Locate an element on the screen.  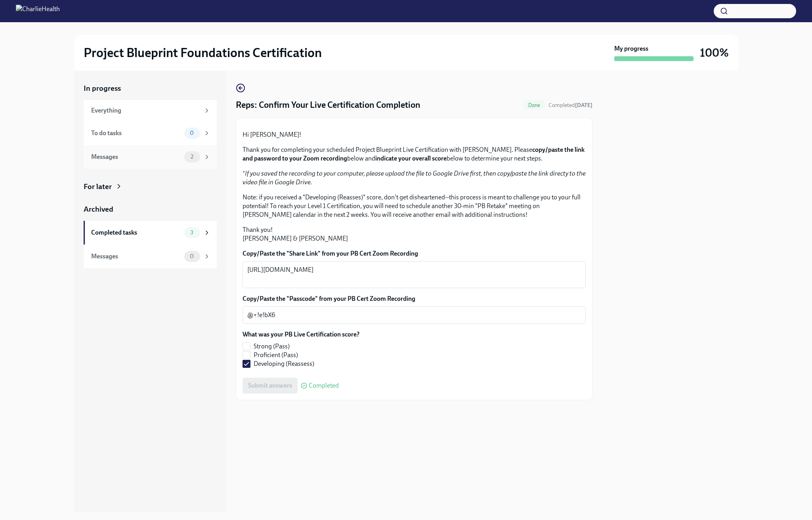
em: If you saved the recording to your computer, please upload the file to Google Drive first, then c... is located at coordinates (414, 178).